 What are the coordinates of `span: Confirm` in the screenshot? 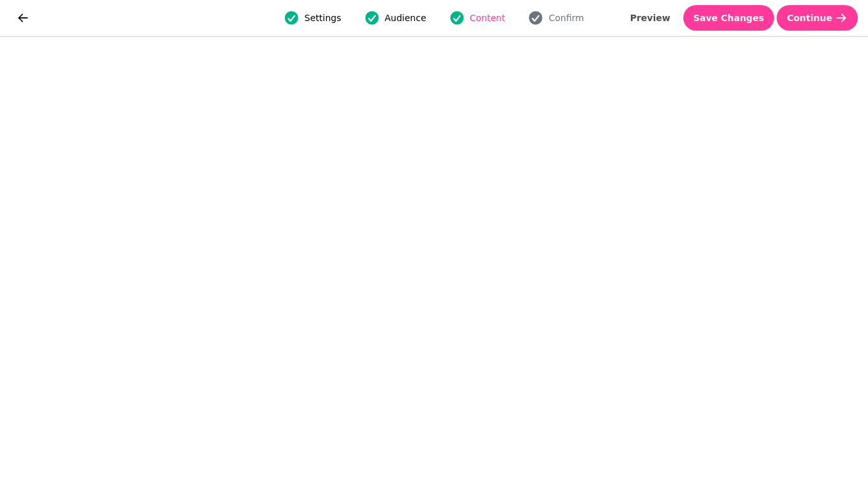 It's located at (565, 18).